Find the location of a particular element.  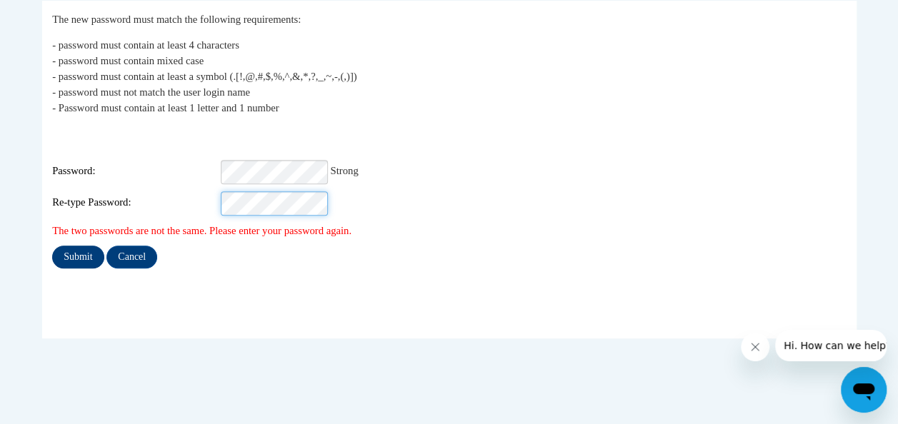

span: - password must contain at least 4 characters - password must contain mixed case - password must ... is located at coordinates (204, 76).